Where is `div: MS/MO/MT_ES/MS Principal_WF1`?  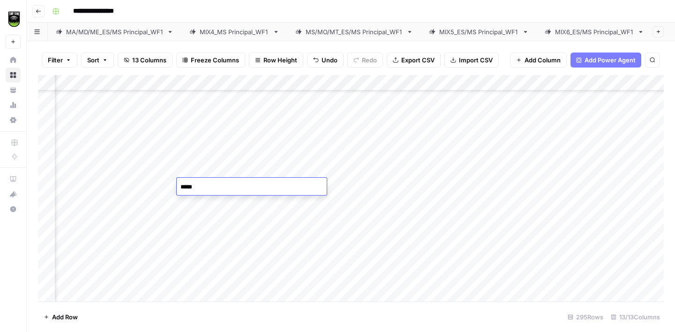
div: MS/MO/MT_ES/MS Principal_WF1 is located at coordinates (354, 32).